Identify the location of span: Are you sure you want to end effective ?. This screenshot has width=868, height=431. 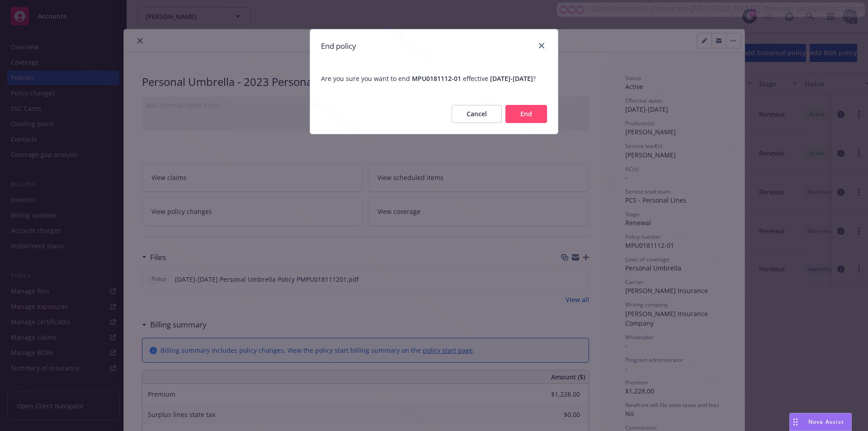
(434, 78).